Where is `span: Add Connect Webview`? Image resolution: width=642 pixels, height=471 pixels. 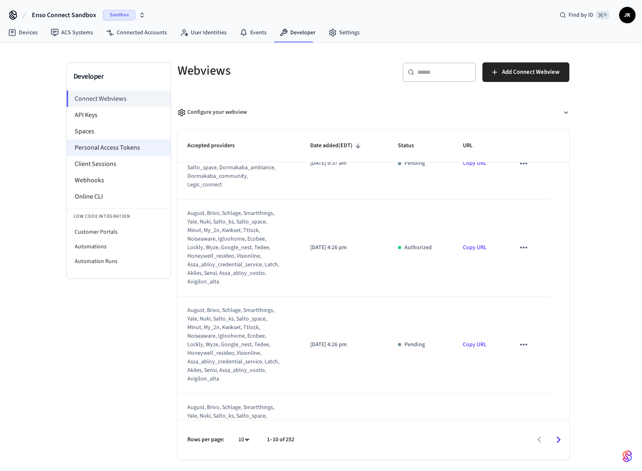 span: Add Connect Webview is located at coordinates (531, 72).